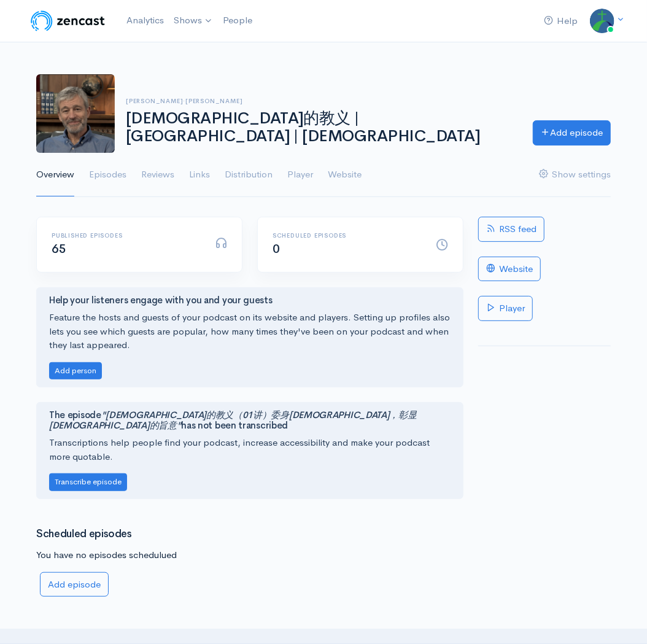  Describe the element at coordinates (76, 371) in the screenshot. I see `button: Add person` at that location.